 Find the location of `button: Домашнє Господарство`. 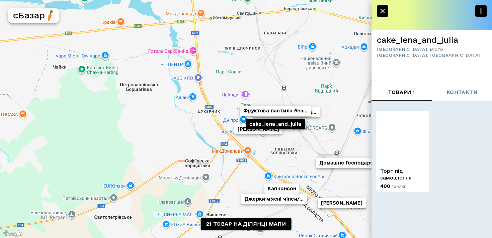

button: Домашнє Господарство is located at coordinates (351, 163).